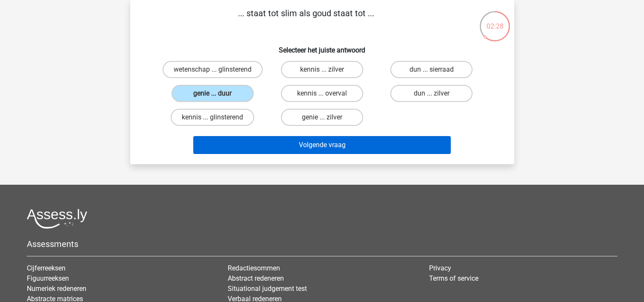  What do you see at coordinates (440, 268) in the screenshot?
I see `a: Privacy` at bounding box center [440, 268].